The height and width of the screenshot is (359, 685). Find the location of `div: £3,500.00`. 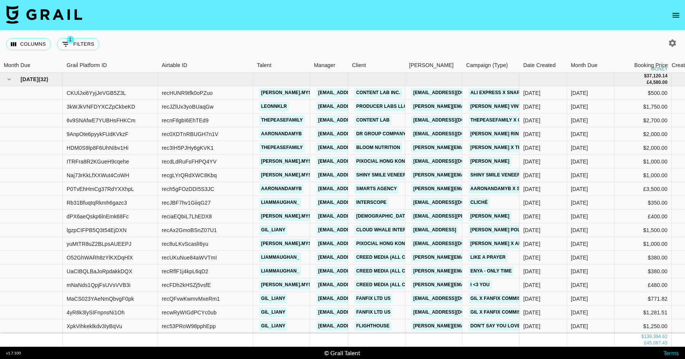

div: £3,500.00 is located at coordinates (643, 189).